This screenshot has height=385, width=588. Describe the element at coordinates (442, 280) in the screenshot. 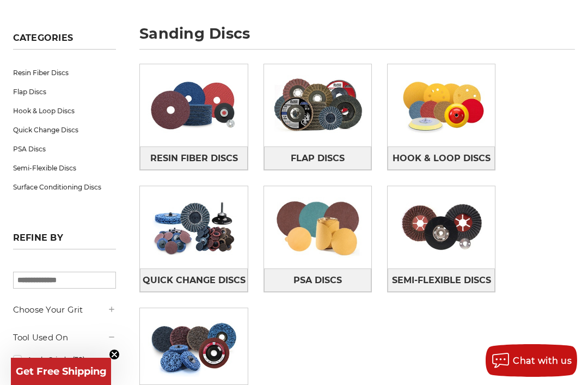

I see `span: Semi-Flexible Discs` at that location.